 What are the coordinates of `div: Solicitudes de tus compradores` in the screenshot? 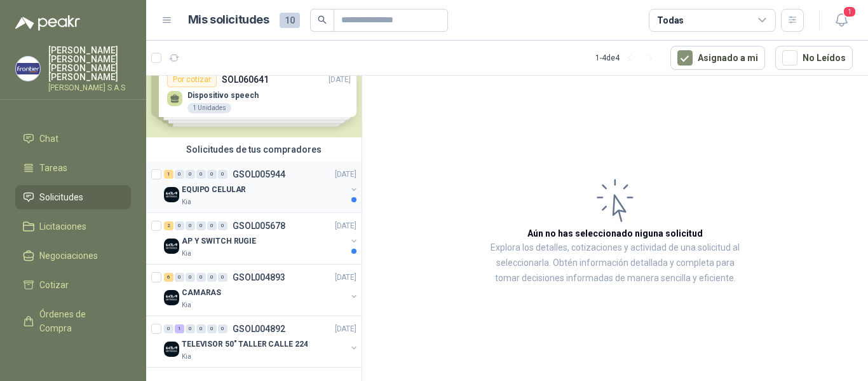 It's located at (254, 150).